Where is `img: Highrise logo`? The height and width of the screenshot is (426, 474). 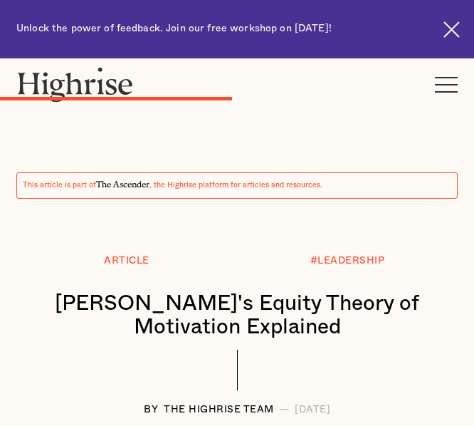 img: Highrise logo is located at coordinates (75, 84).